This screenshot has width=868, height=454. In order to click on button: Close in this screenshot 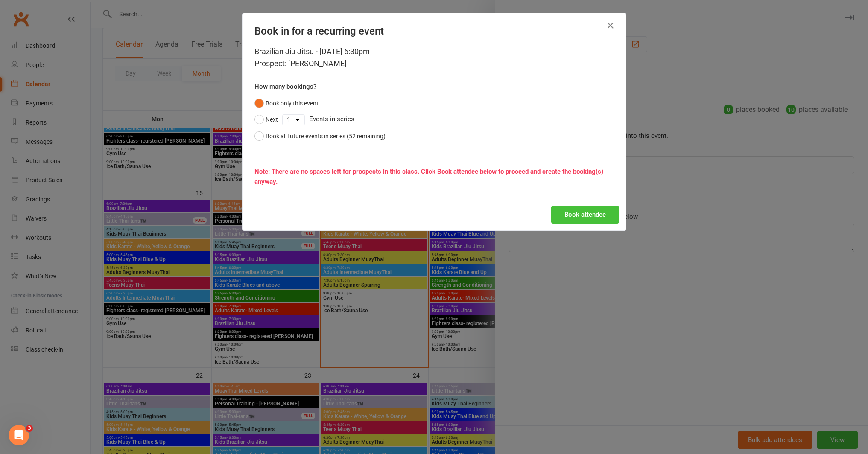, I will do `click(611, 25)`.